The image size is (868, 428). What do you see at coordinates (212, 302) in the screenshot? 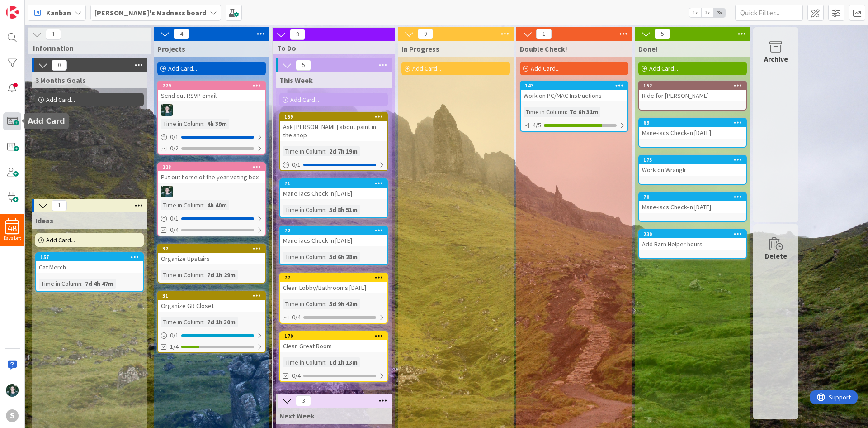
I see `div: 31Organize GR Closet` at bounding box center [212, 302].